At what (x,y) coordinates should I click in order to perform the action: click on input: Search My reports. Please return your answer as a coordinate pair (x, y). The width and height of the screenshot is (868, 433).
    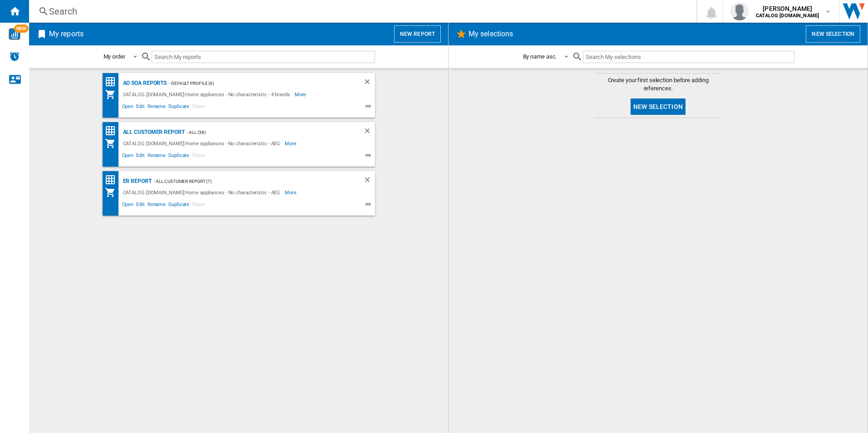
    Looking at the image, I should click on (263, 57).